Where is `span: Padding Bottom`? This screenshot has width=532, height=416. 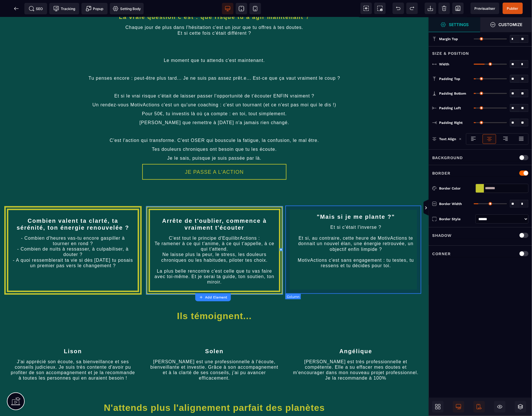 span: Padding Bottom is located at coordinates (453, 94).